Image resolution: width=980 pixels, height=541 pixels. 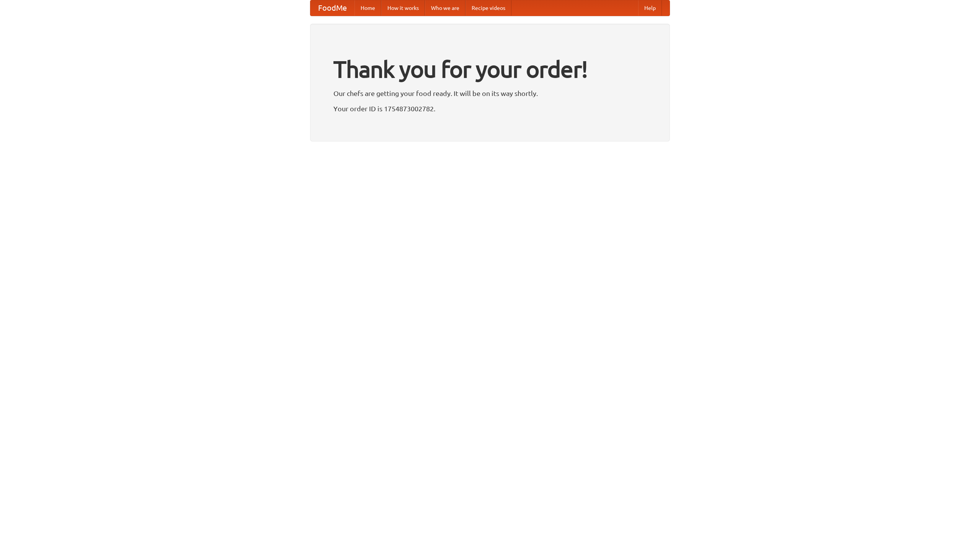 What do you see at coordinates (490, 69) in the screenshot?
I see `h1: Thank you for your order!` at bounding box center [490, 69].